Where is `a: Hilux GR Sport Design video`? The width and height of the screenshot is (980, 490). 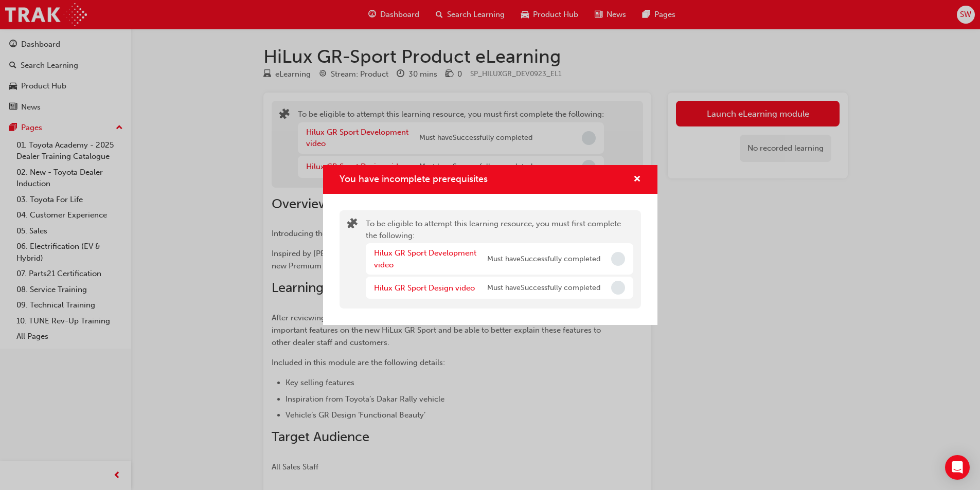 a: Hilux GR Sport Design video is located at coordinates (425, 288).